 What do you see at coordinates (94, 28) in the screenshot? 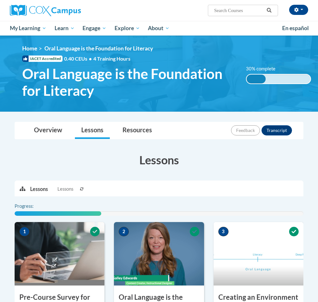
I see `span: Engage` at bounding box center [94, 28].